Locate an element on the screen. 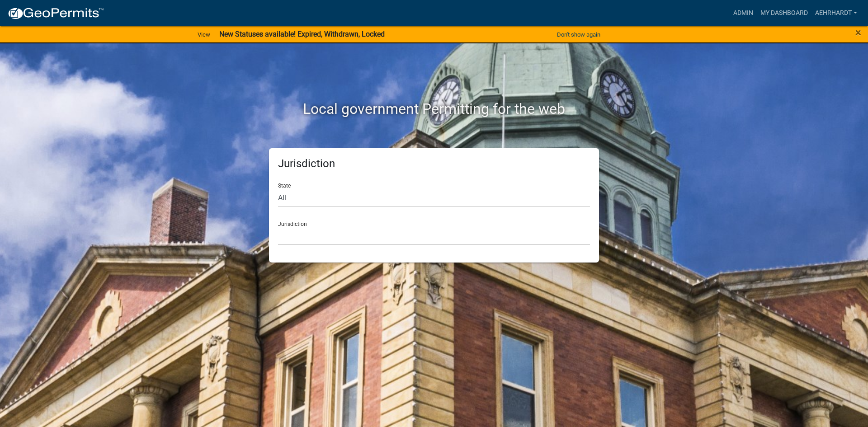  button: Don't show again is located at coordinates (579, 34).